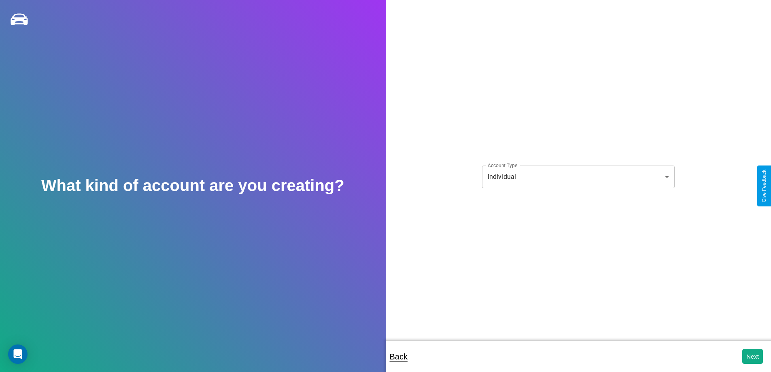 Image resolution: width=771 pixels, height=372 pixels. What do you see at coordinates (502, 165) in the screenshot?
I see `label: Account Type` at bounding box center [502, 165].